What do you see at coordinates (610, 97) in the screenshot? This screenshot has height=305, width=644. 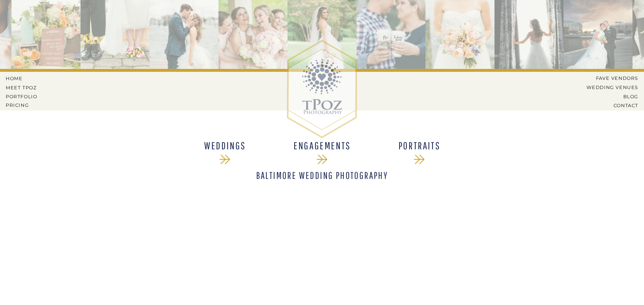 I see `a: BLOG` at bounding box center [610, 97].